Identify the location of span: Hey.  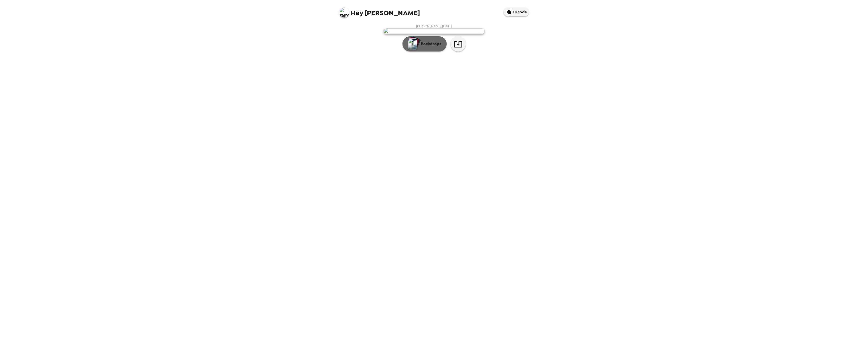
(357, 13).